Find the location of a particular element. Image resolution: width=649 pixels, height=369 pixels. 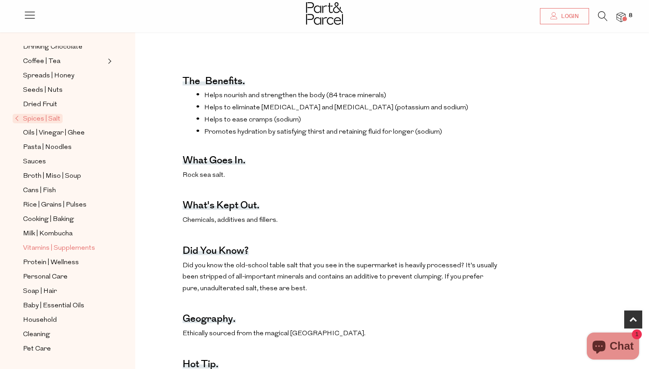

a: Household is located at coordinates (64, 320).